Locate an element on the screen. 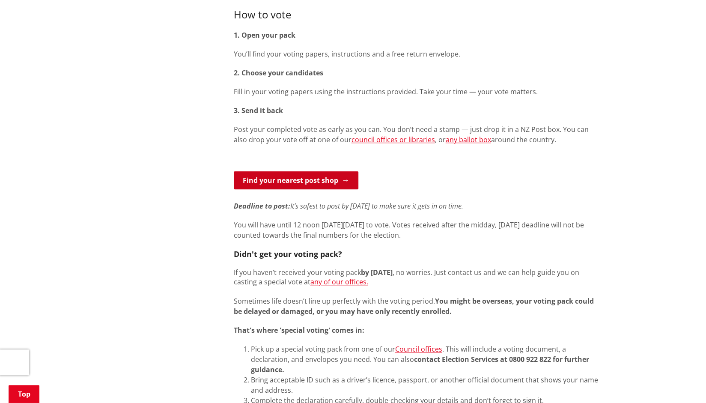 The image size is (706, 403). strong: 1. Open your pack is located at coordinates (264, 35).